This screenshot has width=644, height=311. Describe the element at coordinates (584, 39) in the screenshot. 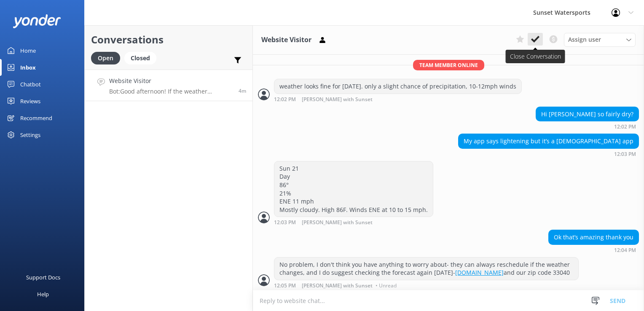

I see `span: Assign user` at that location.